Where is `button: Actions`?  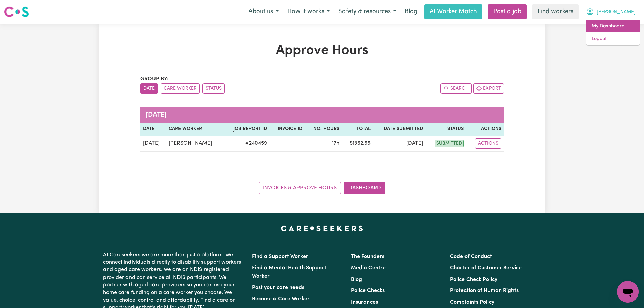
button: Actions is located at coordinates (488, 143).